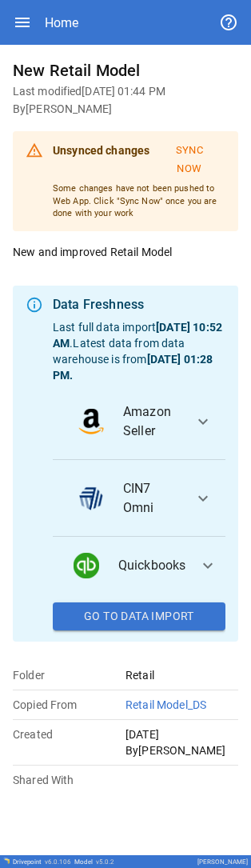  I want to click on span: v 6.0.106, so click(58, 862).